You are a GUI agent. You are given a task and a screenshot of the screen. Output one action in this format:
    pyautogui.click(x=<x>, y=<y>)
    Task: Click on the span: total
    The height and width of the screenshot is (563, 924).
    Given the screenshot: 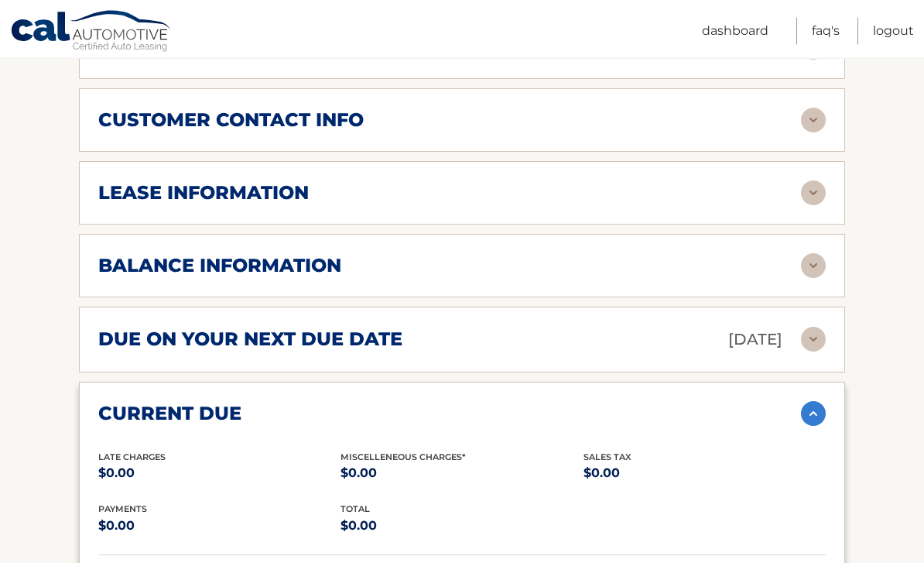 What is the action you would take?
    pyautogui.click(x=355, y=510)
    